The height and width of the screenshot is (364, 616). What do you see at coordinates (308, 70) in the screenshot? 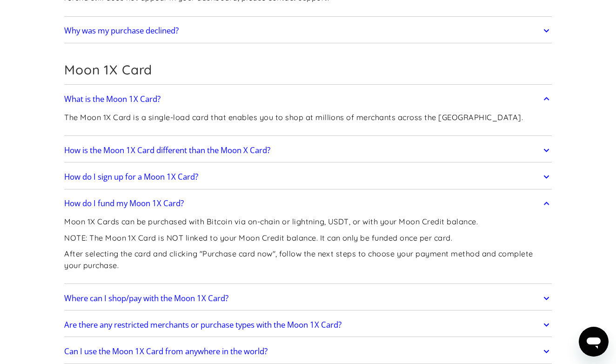
I see `h2: Moon 1X Card` at bounding box center [308, 70].